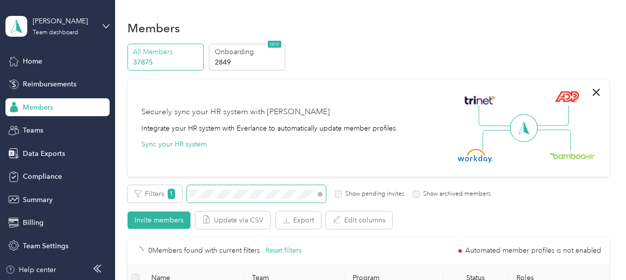 The width and height of the screenshot is (626, 280). What do you see at coordinates (249, 62) in the screenshot?
I see `p: 2849` at bounding box center [249, 62].